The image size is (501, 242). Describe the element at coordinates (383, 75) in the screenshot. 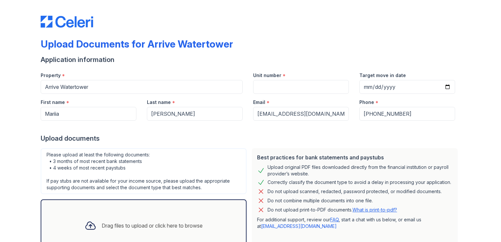

I see `label: Target move in date` at that location.